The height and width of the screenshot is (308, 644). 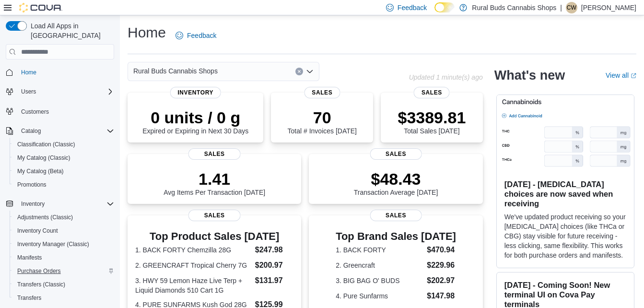 I want to click on dt: 4. Pure Sunfarms, so click(x=379, y=296).